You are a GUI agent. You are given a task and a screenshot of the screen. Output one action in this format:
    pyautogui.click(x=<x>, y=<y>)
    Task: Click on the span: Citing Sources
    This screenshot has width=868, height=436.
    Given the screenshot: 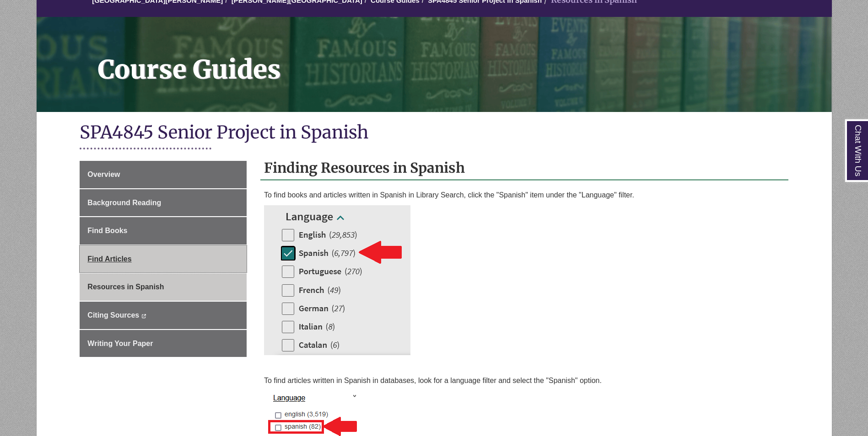 What is the action you would take?
    pyautogui.click(x=113, y=315)
    